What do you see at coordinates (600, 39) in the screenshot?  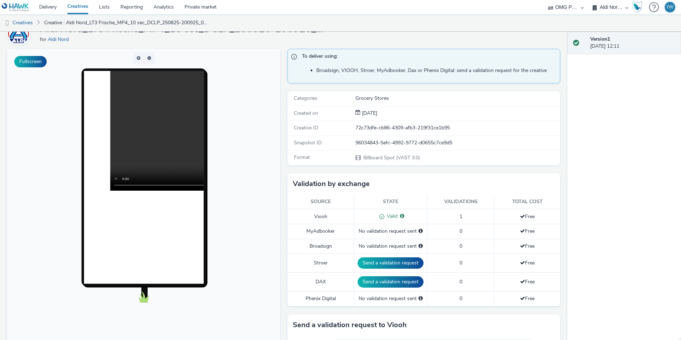 I see `strong: Version 1` at bounding box center [600, 39].